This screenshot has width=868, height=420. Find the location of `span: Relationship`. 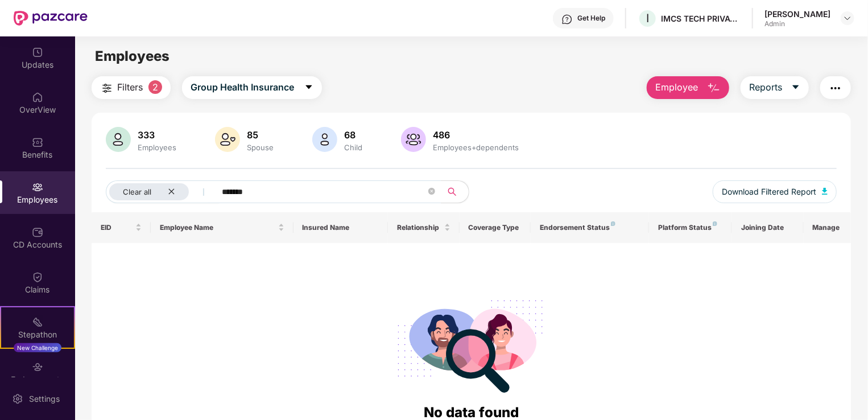

span: Relationship is located at coordinates (419, 228).